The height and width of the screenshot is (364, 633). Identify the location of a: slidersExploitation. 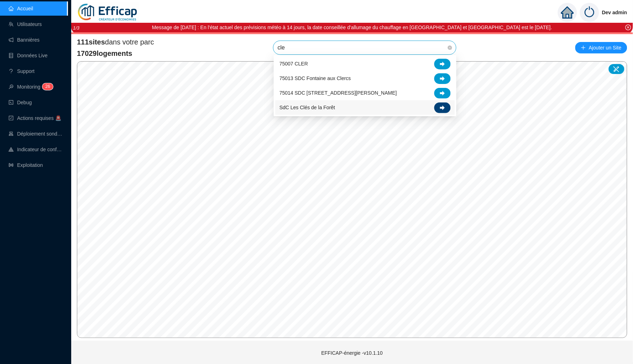
(25, 165).